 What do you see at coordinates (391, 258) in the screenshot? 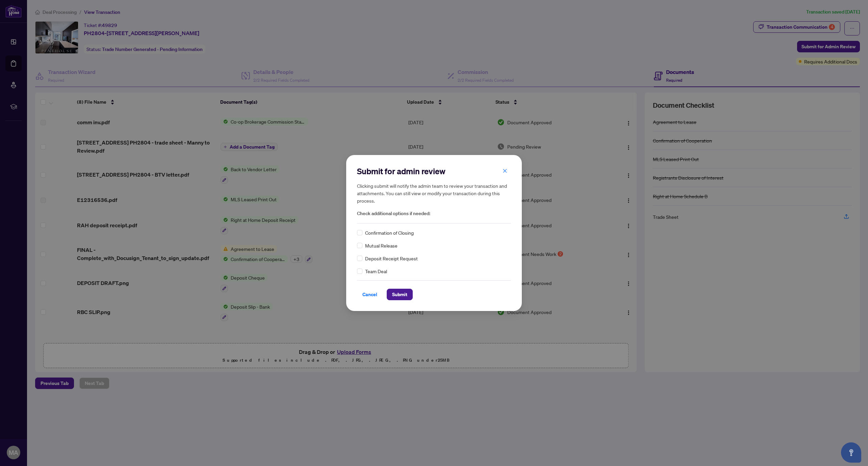
I see `span: Deposit Receipt Request` at bounding box center [391, 258].